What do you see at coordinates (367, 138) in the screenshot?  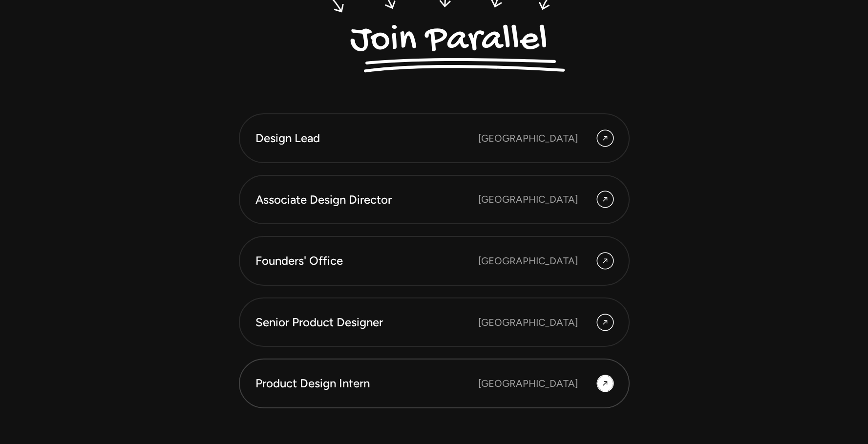 I see `div: Design Lead` at bounding box center [367, 138].